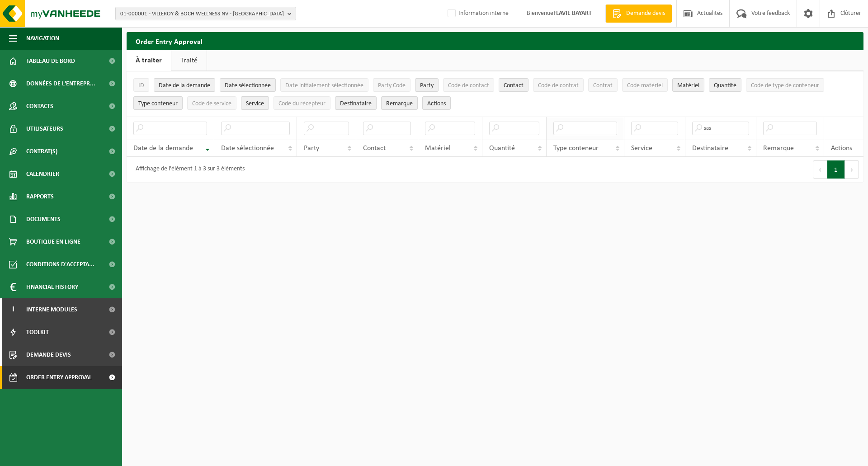  I want to click on span: Code du récepteur, so click(302, 103).